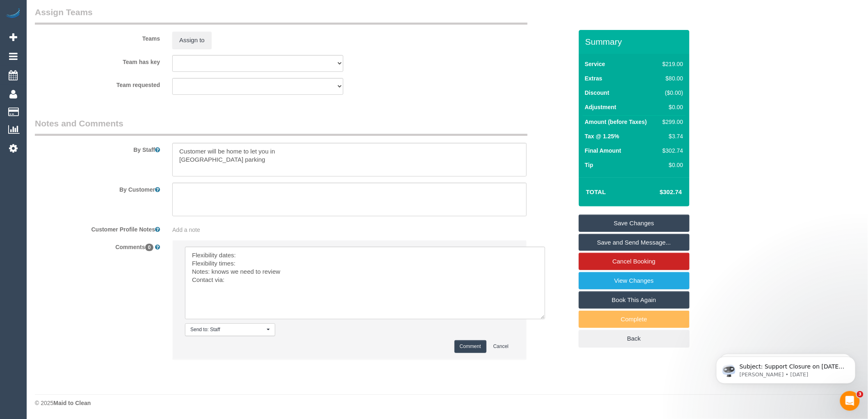 This screenshot has height=419, width=868. What do you see at coordinates (97, 149) in the screenshot?
I see `label: By Staff` at bounding box center [97, 149].